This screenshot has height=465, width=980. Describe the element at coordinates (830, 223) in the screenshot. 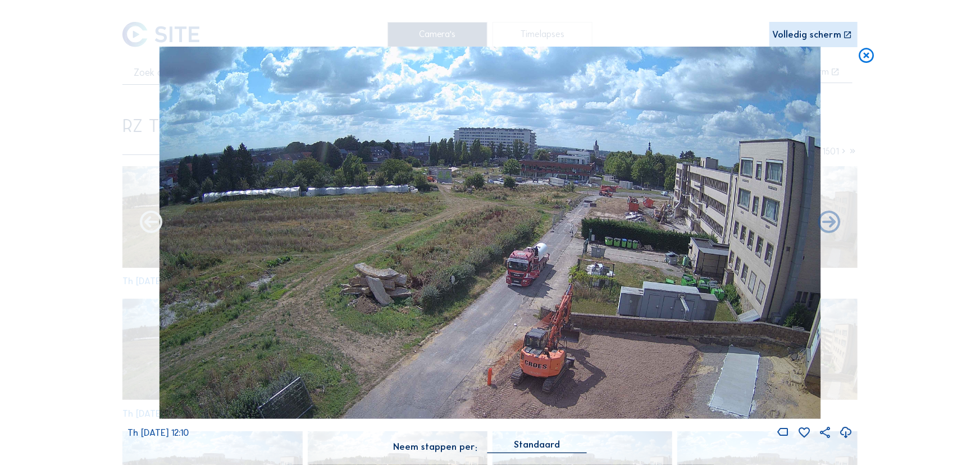

I see `i: Back` at that location.